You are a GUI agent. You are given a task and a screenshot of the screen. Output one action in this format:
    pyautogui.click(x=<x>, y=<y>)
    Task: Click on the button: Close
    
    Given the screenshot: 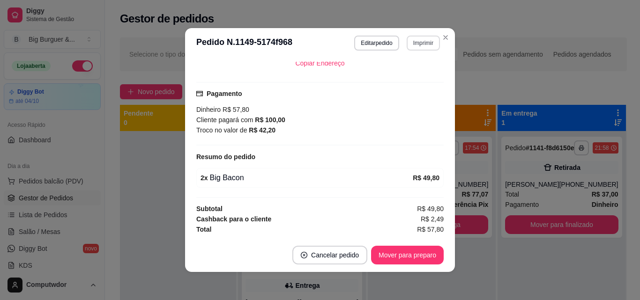 What is the action you would take?
    pyautogui.click(x=446, y=37)
    